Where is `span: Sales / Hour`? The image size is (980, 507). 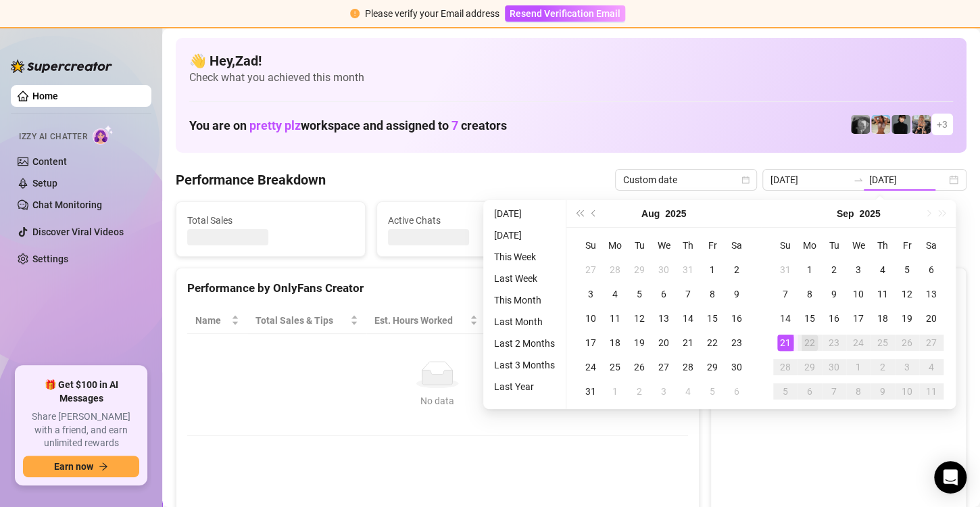
span: Sales / Hour is located at coordinates (526, 320).